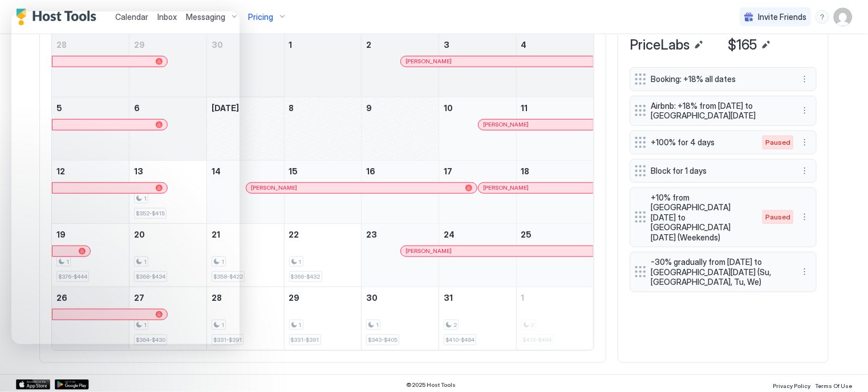  Describe the element at coordinates (448, 107) in the screenshot. I see `span: 10` at that location.